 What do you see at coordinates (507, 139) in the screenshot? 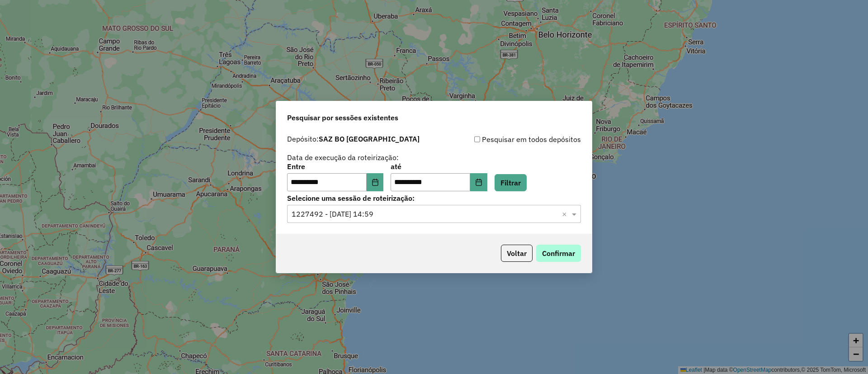
I see `div: Pesquisar em todos depósitos` at bounding box center [507, 139].